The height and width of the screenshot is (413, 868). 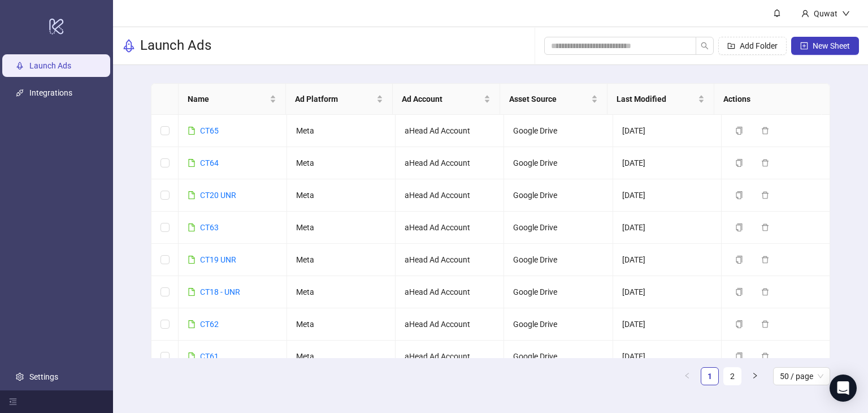 I want to click on a: CT65, so click(x=209, y=131).